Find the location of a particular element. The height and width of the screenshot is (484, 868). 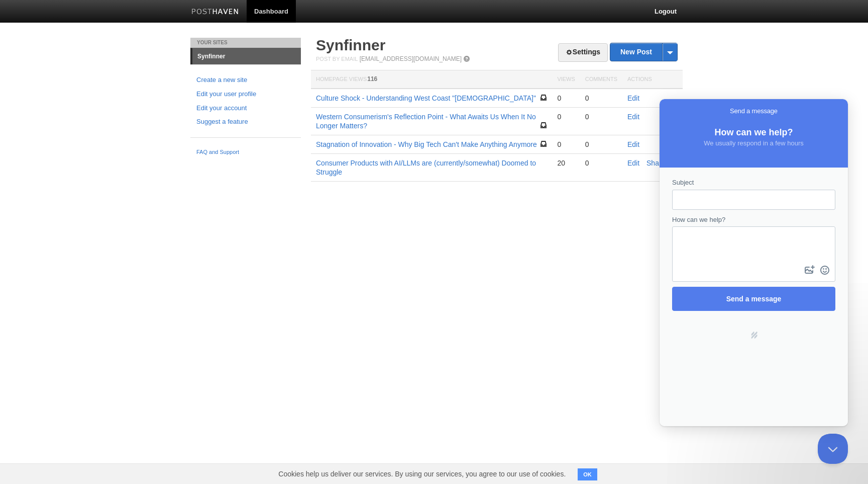

a: Create a new site is located at coordinates (246, 80).